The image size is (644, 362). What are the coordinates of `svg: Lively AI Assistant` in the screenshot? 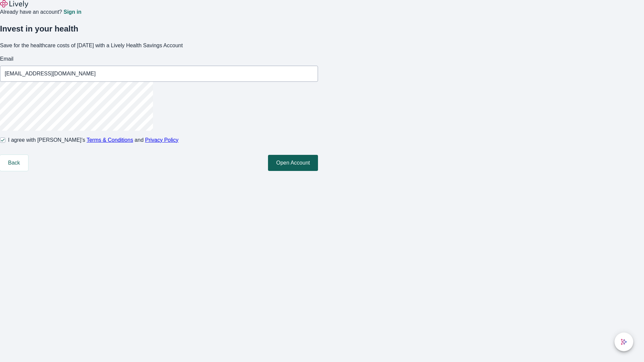 It's located at (624, 342).